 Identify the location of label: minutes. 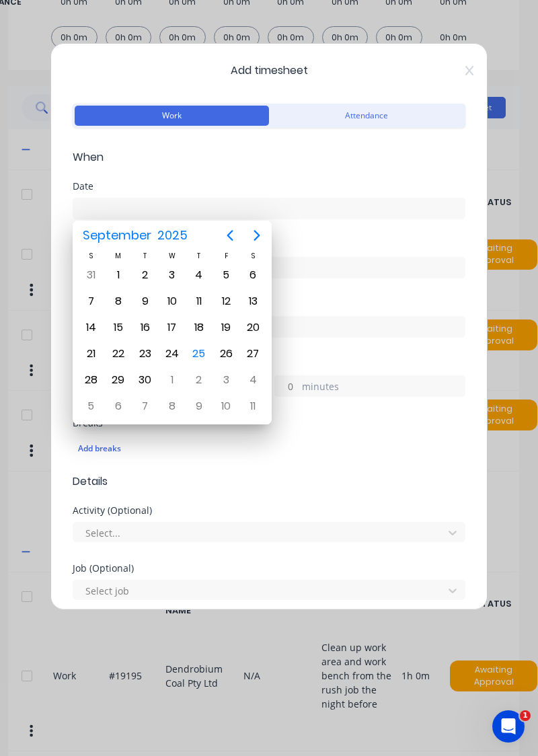
(383, 387).